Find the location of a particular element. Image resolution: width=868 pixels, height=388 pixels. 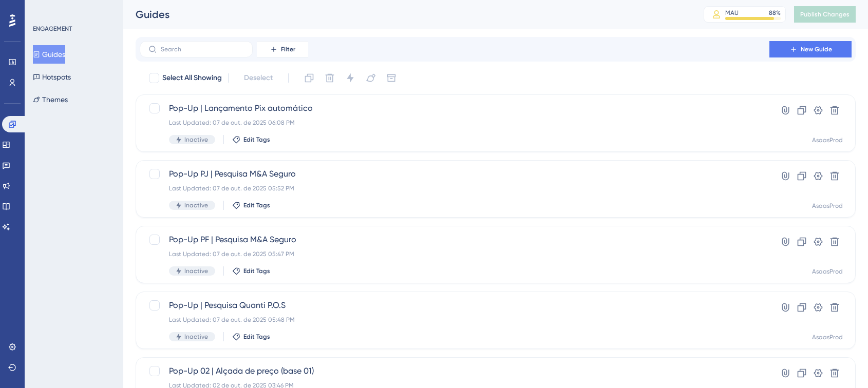

span: Deselect is located at coordinates (259, 78).